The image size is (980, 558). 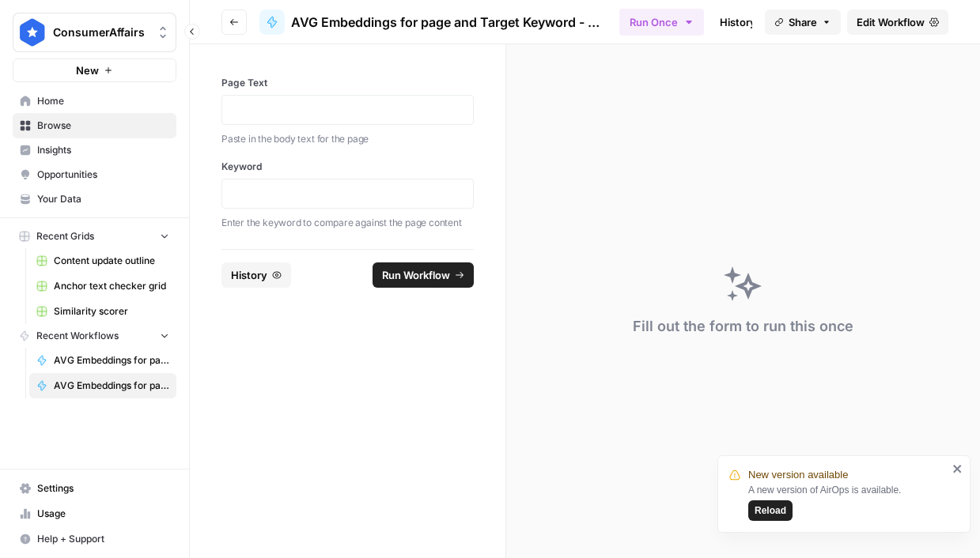 What do you see at coordinates (94, 70) in the screenshot?
I see `button: New` at bounding box center [94, 70].